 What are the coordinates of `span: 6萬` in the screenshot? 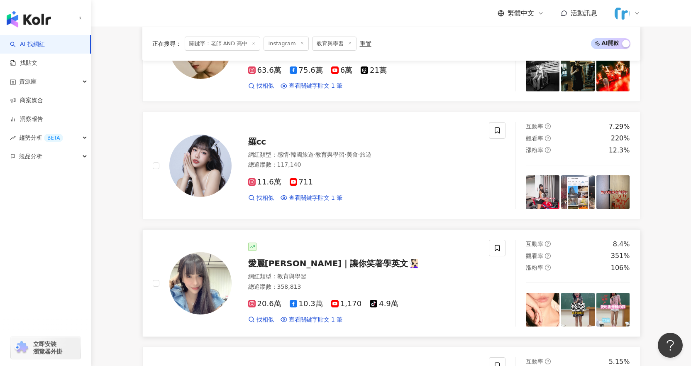 It's located at (342, 70).